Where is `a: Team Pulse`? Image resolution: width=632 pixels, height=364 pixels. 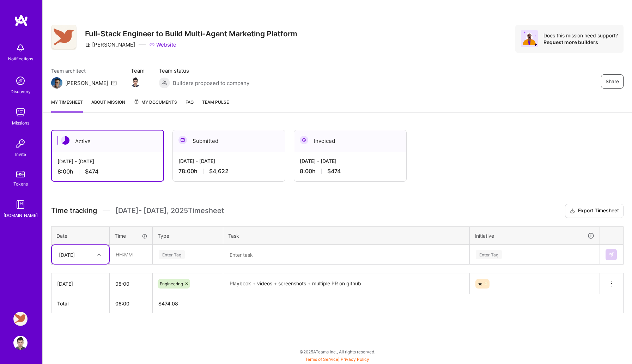 a: Team Pulse is located at coordinates (216, 106).